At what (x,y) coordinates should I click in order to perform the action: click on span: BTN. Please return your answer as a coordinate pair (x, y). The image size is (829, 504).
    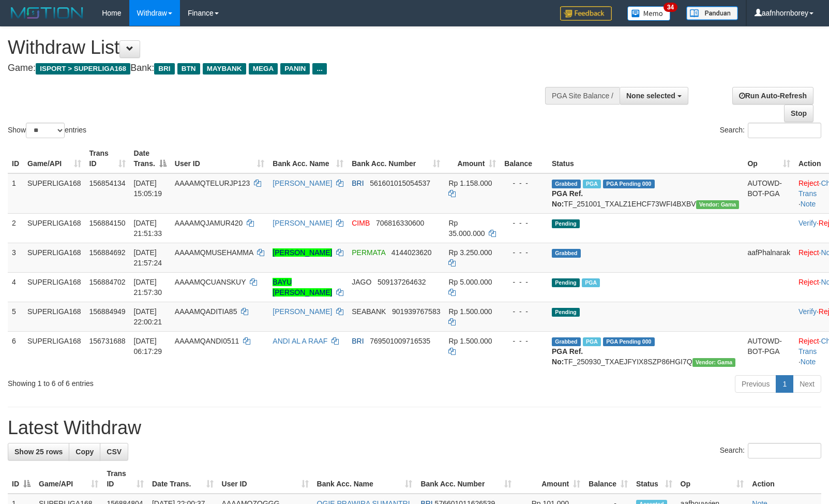
    Looking at the image, I should click on (189, 69).